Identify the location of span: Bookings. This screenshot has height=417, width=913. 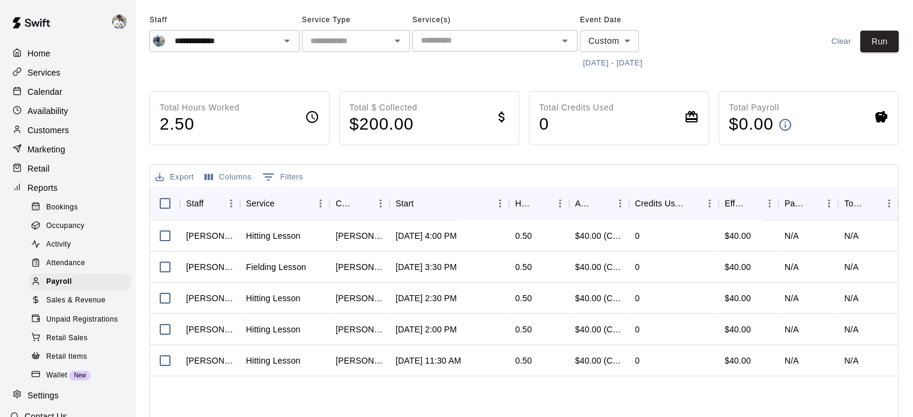
(62, 208).